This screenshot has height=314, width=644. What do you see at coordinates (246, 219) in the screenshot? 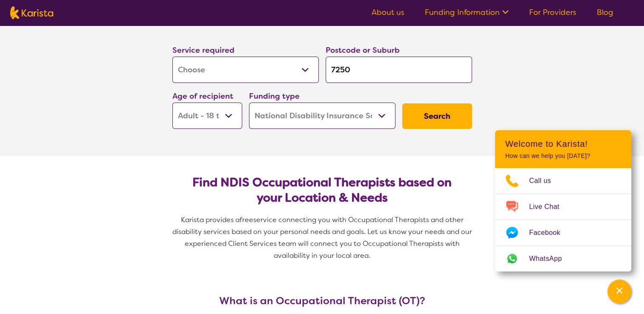
I see `span: free` at bounding box center [246, 219].